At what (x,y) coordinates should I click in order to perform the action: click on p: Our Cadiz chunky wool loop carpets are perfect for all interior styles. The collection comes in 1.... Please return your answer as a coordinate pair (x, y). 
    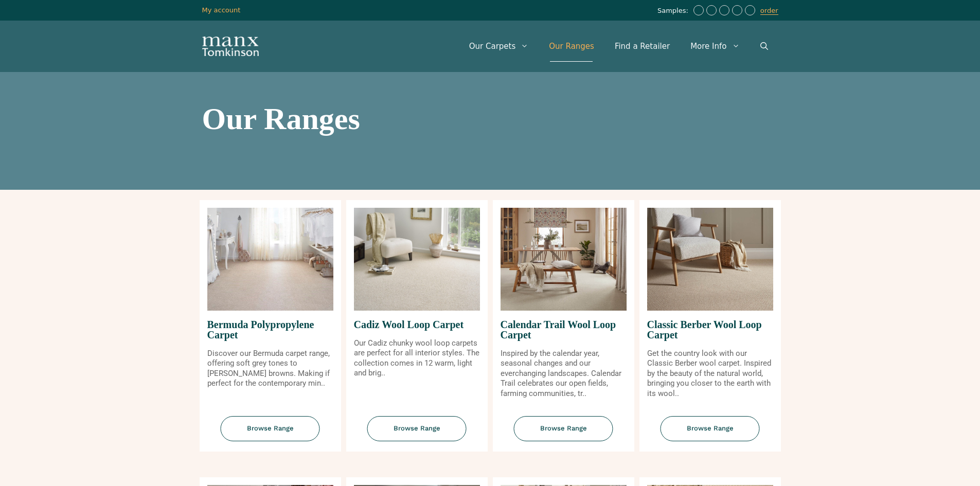
    Looking at the image, I should click on (417, 358).